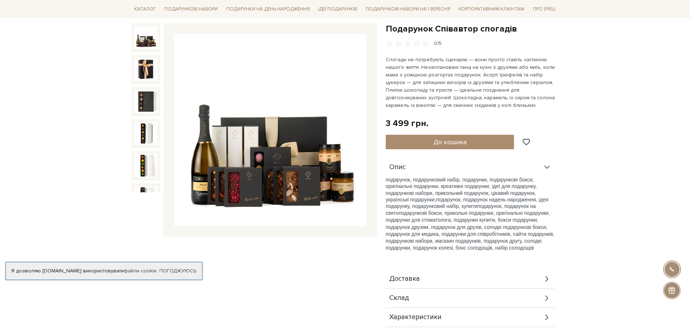 This screenshot has height=330, width=690. I want to click on a: Подарункові набори, so click(191, 9).